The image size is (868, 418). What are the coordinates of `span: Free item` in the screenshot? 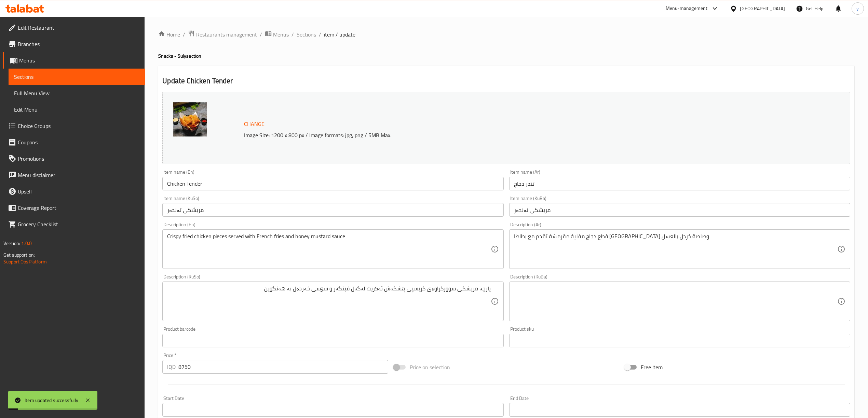 It's located at (652, 367).